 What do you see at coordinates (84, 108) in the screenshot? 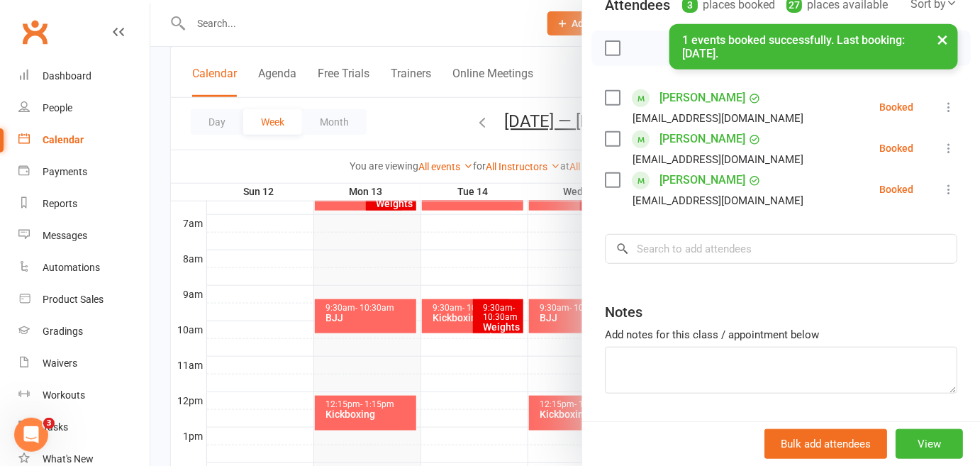
I see `a: People` at bounding box center [84, 108].